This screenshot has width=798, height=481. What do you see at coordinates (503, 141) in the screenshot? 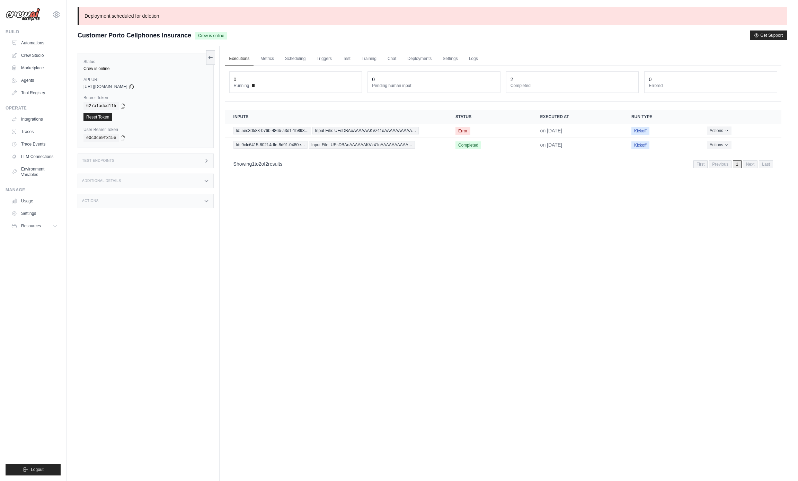
I see `section: Crew executions table` at bounding box center [503, 141].